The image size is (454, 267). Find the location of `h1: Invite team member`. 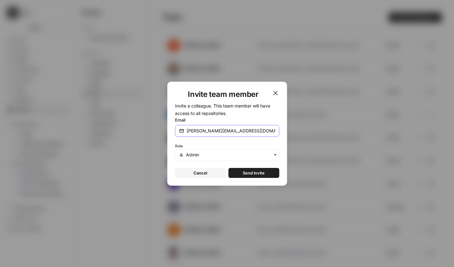

h1: Invite team member is located at coordinates (223, 95).